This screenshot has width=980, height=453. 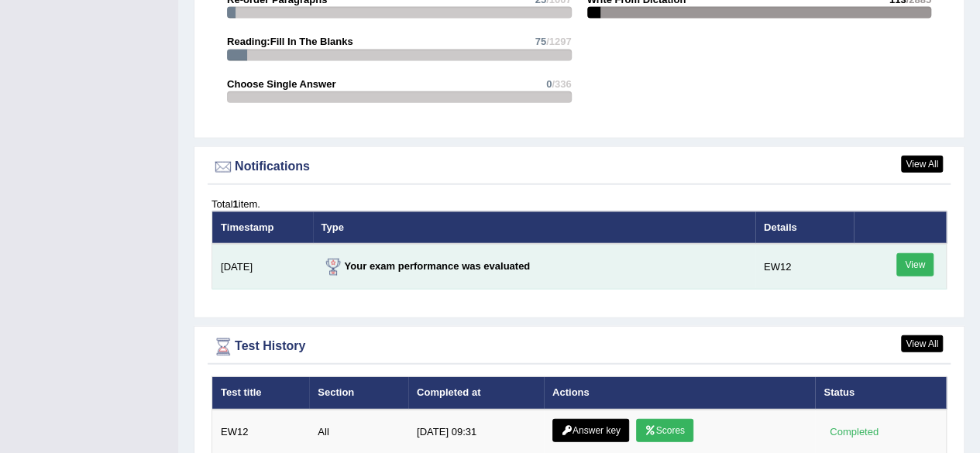 I want to click on span: 0, so click(x=548, y=83).